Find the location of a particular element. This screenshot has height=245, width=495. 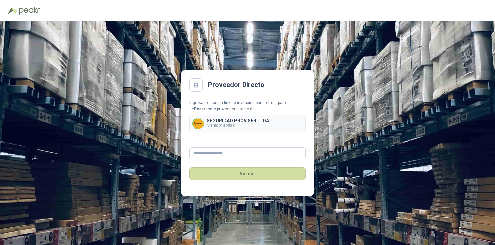

b: 800149933 is located at coordinates (224, 126).